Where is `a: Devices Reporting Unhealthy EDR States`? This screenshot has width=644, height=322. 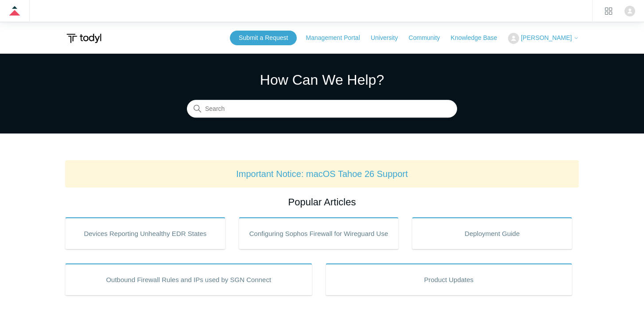
a: Devices Reporting Unhealthy EDR States is located at coordinates (145, 233).